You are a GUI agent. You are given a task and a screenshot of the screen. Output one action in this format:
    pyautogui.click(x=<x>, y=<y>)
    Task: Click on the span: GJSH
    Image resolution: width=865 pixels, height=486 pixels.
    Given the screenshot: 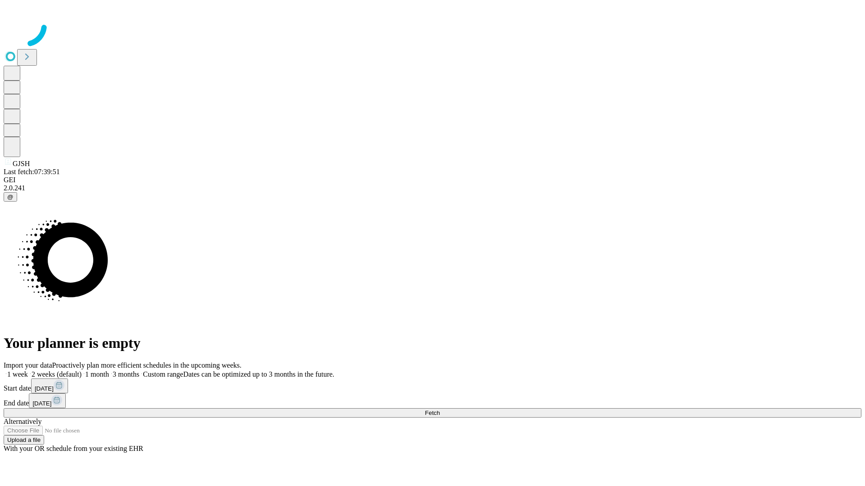 What is the action you would take?
    pyautogui.click(x=21, y=164)
    